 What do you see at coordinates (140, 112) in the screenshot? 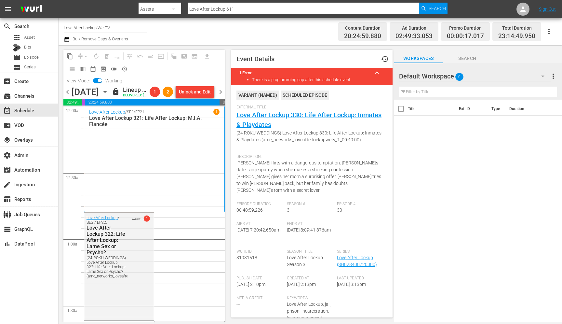
I see `p: EP21` at bounding box center [140, 112].